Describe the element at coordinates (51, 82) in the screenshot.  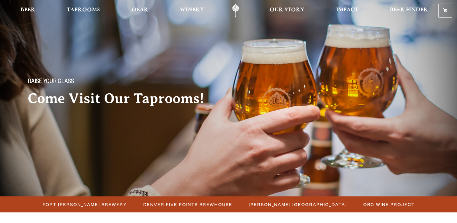
I see `span: Raise your glass` at that location.